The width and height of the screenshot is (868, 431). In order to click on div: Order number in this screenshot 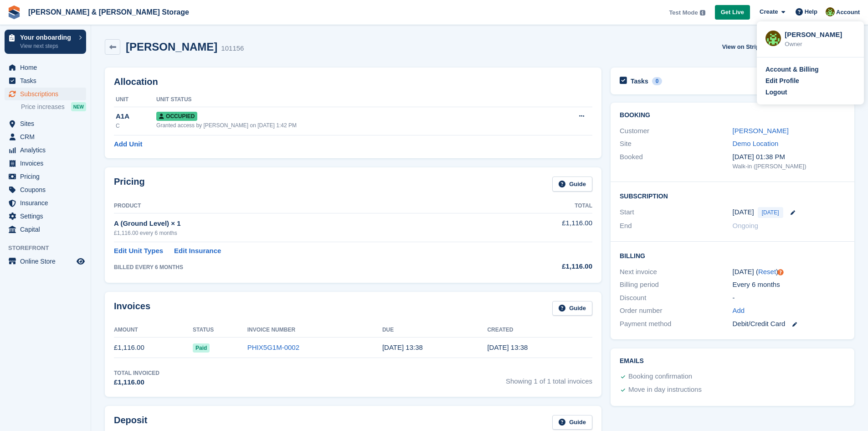, I will do `click(676, 310)`.